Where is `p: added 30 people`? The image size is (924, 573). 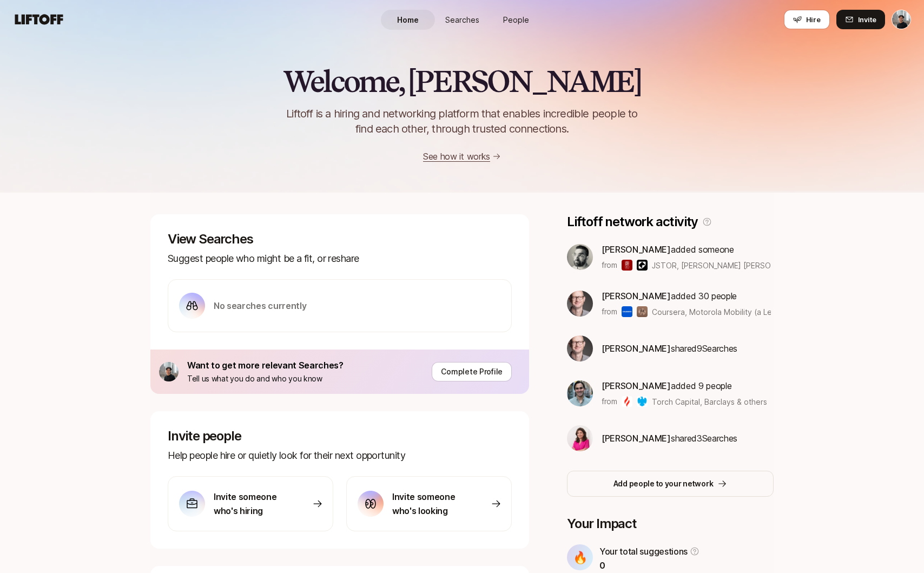
p: added 30 people is located at coordinates (686, 296).